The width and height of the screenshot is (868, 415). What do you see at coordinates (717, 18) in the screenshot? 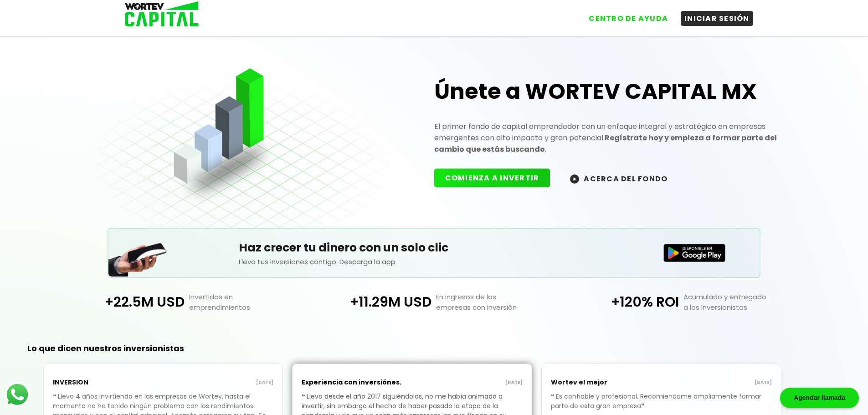
I see `button: INICIAR SESIÓN` at bounding box center [717, 18].